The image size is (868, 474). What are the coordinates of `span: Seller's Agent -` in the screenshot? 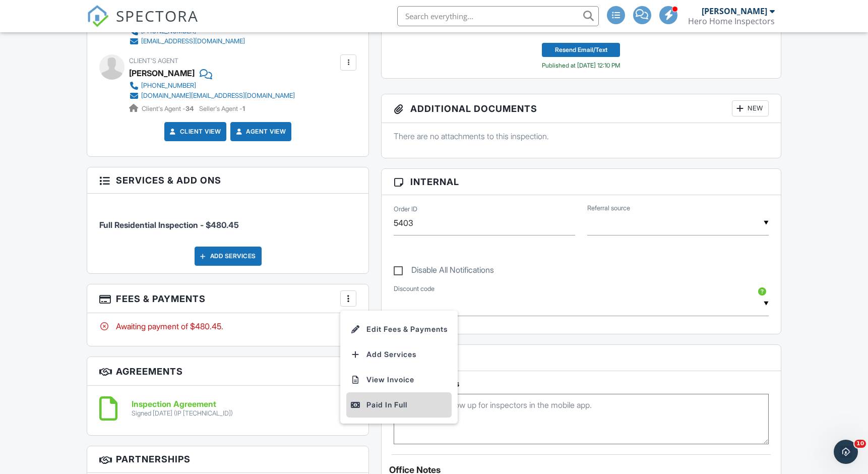 It's located at (222, 109).